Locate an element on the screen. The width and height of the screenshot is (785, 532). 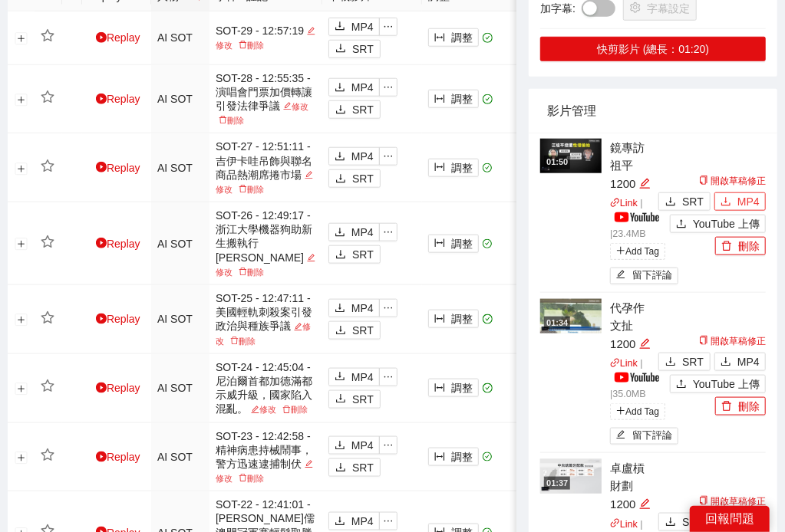
span: plus is located at coordinates (621, 250).